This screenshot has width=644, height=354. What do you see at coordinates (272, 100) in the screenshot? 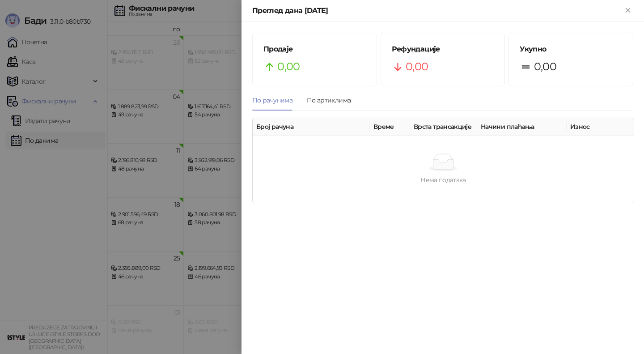
I see `div: По рачунима` at bounding box center [272, 100].